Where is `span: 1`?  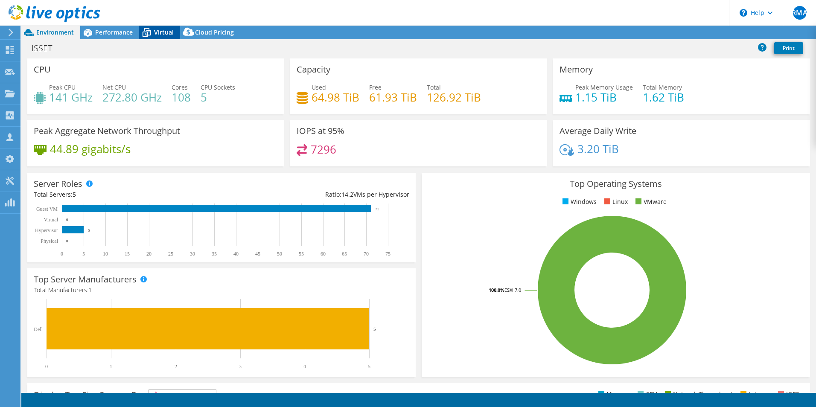
span: 1 is located at coordinates (90, 290).